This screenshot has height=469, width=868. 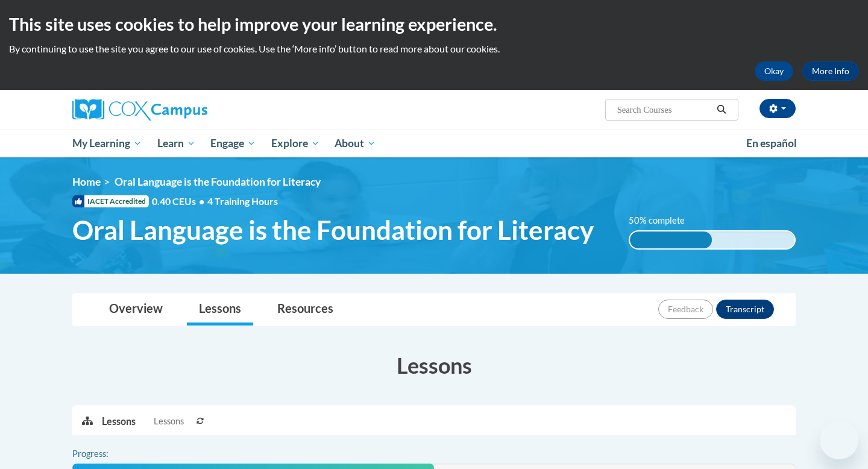 What do you see at coordinates (778, 108) in the screenshot?
I see `button: Account Settings` at bounding box center [778, 108].